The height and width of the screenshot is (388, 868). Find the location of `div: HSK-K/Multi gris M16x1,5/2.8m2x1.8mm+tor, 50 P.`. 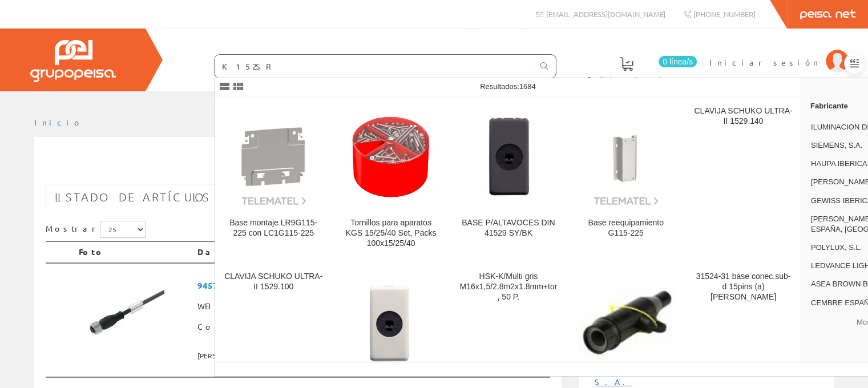

div: HSK-K/Multi gris M16x1,5/2.8m2x1.8mm+tor, 50 P. is located at coordinates (508, 287).